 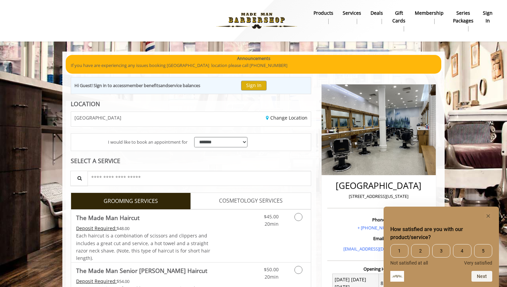 What do you see at coordinates (143, 247) in the screenshot?
I see `span: Each haircut is a combination of scissors and clippers and includes a great cut and service, a ho...` at bounding box center [143, 247].